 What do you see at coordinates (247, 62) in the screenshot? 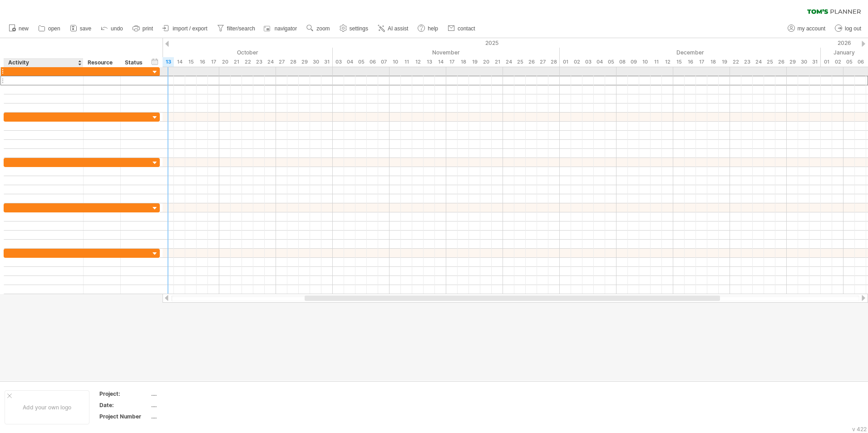
I see `div: Wednesday, 22 October 2025` at bounding box center [247, 62].